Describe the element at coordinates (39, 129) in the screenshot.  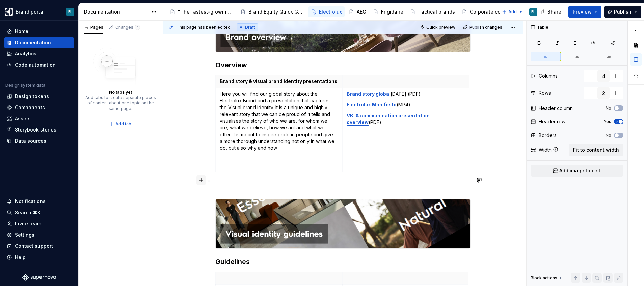
I see `a: Storybook stories` at that location.